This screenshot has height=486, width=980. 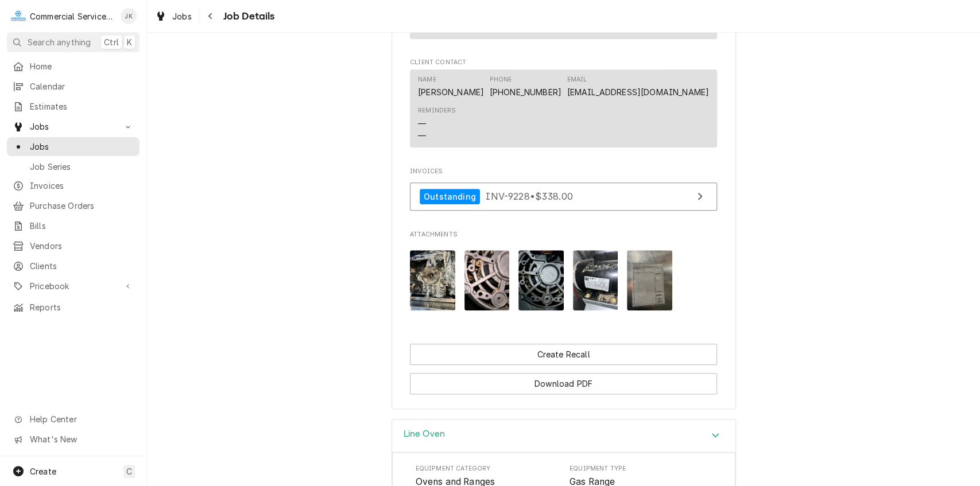 I want to click on div: Invoices, so click(x=563, y=191).